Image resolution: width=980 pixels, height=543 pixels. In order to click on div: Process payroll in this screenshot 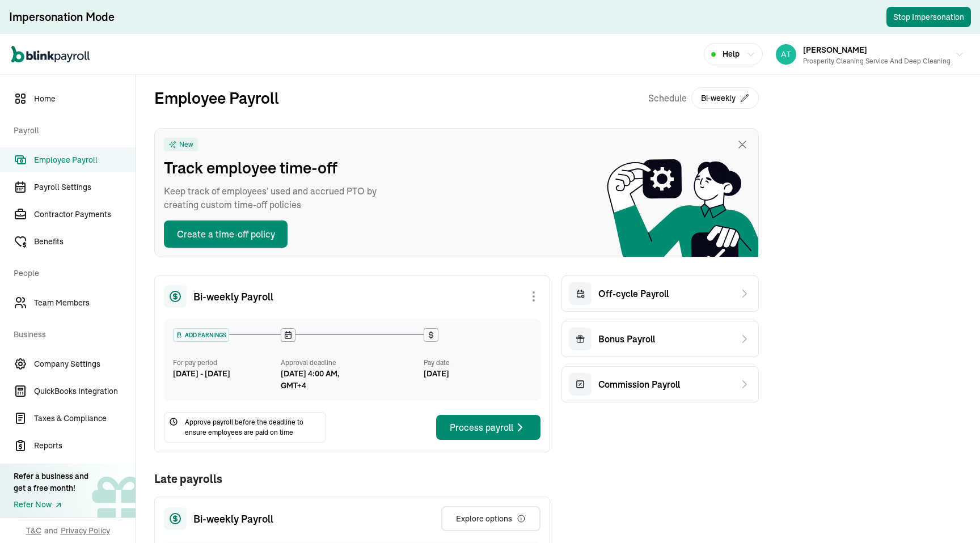, I will do `click(488, 428)`.